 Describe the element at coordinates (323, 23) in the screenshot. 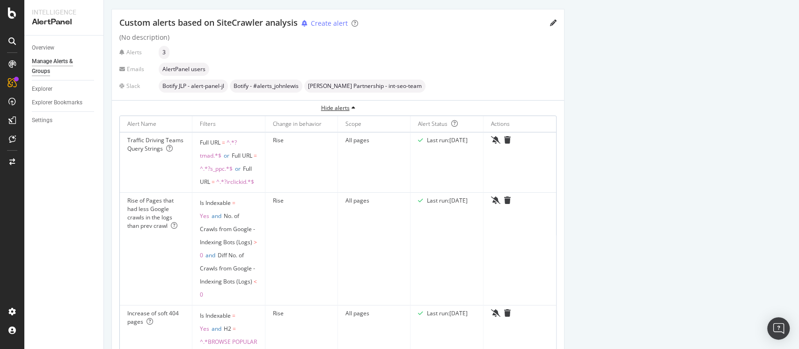

I see `button: Create alert` at that location.